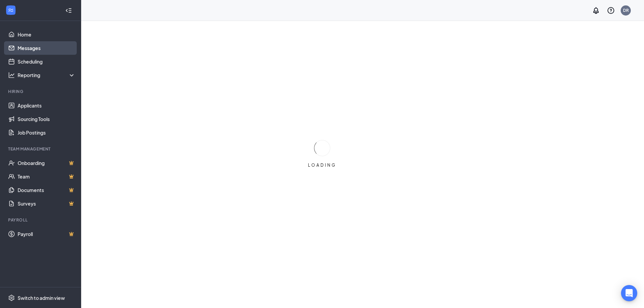  I want to click on a: OnboardingCrown, so click(46, 163).